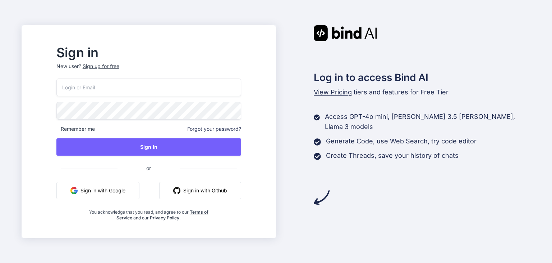 The image size is (552, 263). I want to click on button: Sign In, so click(149, 147).